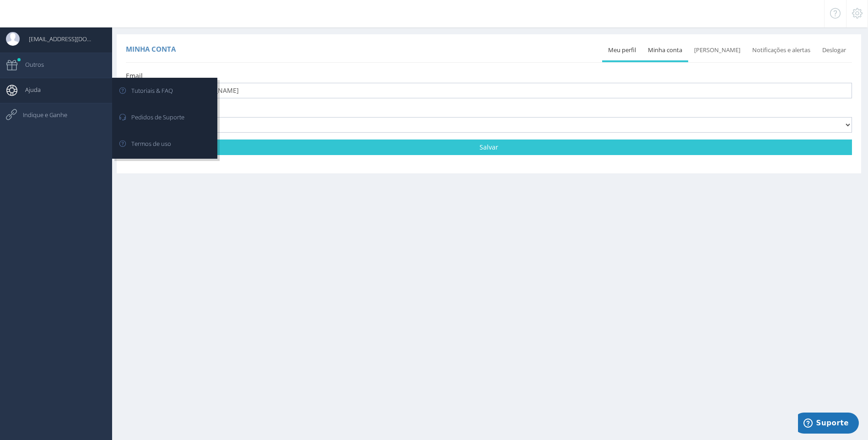  I want to click on a: Termos de uso, so click(164, 145).